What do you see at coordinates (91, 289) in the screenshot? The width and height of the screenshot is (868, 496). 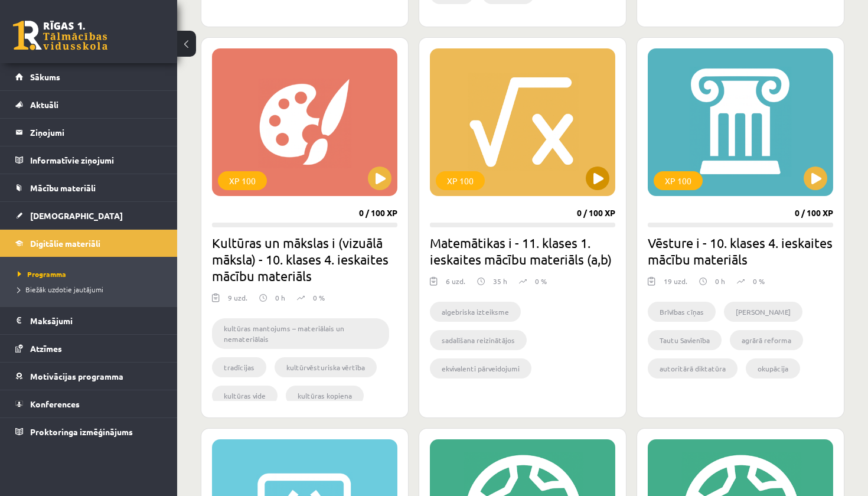 I see `a: Biežāk uzdotie jautājumi` at bounding box center [91, 289].